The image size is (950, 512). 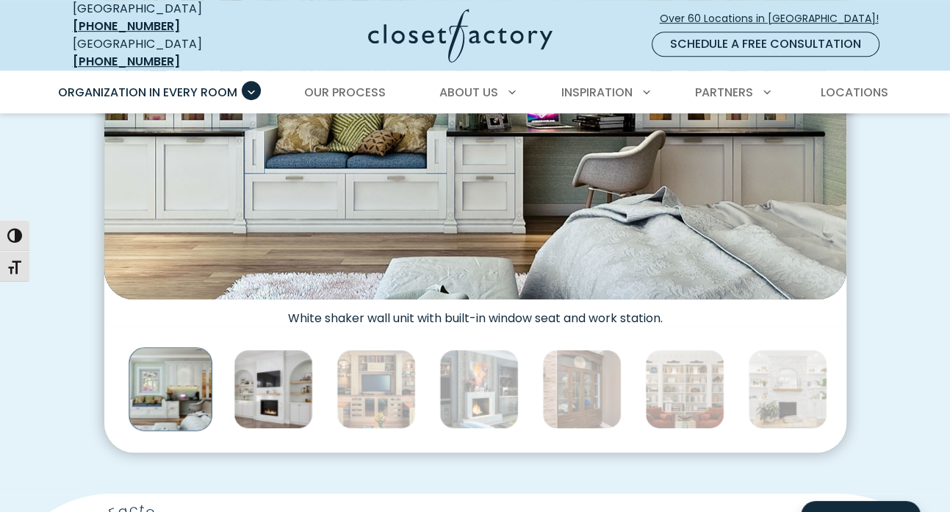 What do you see at coordinates (273, 389) in the screenshot?
I see `img: White base cabinets and wood floating shelving.` at bounding box center [273, 389].